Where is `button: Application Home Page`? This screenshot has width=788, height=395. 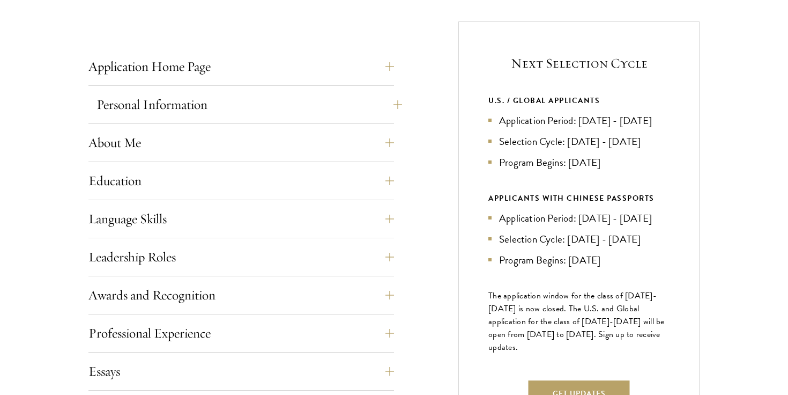
button: Application Home Page is located at coordinates (241, 66).